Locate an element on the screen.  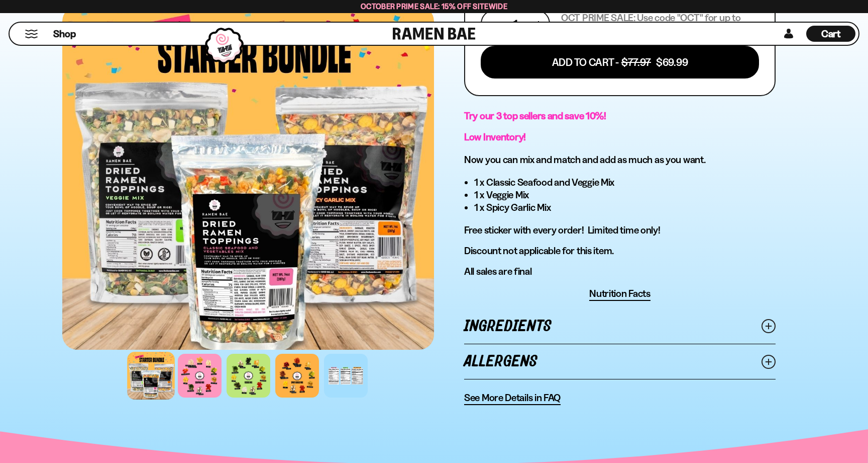
button: Mobile Menu Trigger is located at coordinates (31, 34).